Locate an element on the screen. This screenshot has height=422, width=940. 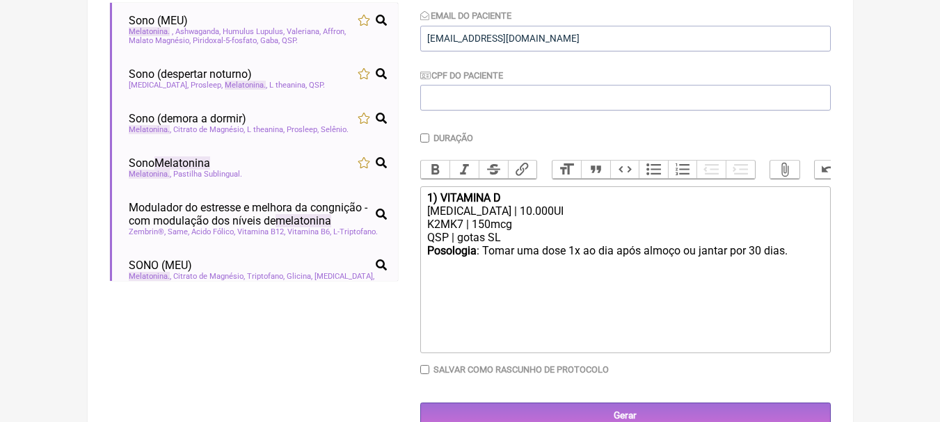
button: Bold is located at coordinates (435, 170).